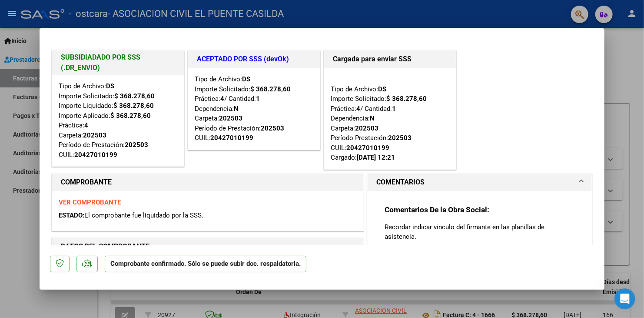  What do you see at coordinates (90, 202) in the screenshot?
I see `a: VER COMPROBANTE` at bounding box center [90, 202].